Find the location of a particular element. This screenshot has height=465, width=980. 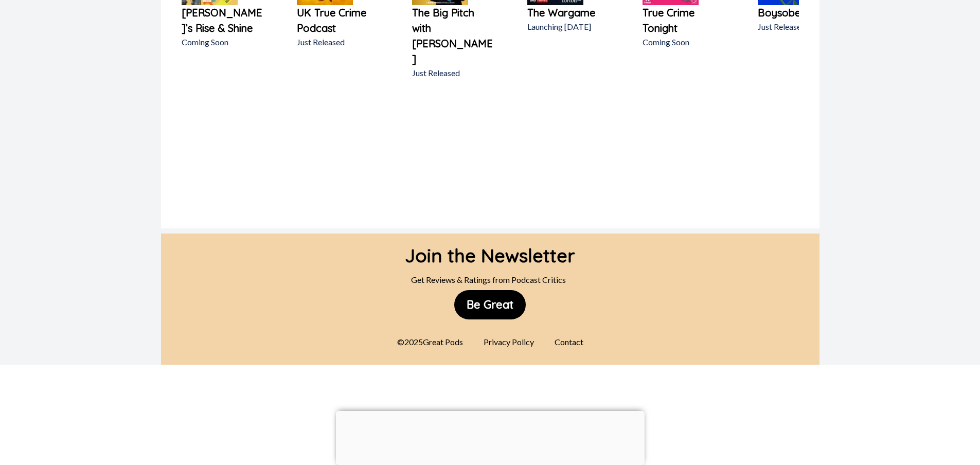

a: UK True Crime Podcast is located at coordinates (338, 21).